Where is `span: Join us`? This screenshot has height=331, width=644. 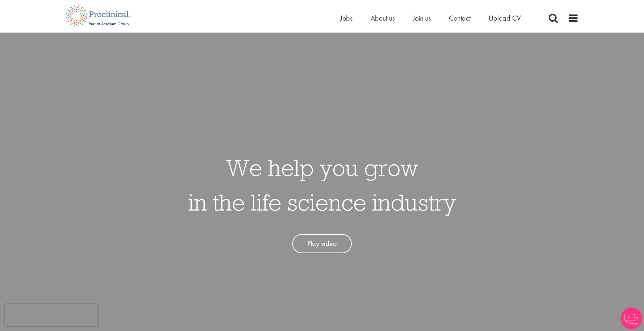 span: Join us is located at coordinates (422, 18).